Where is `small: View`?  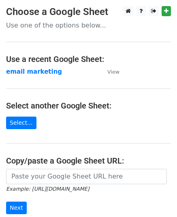
small: View is located at coordinates (113, 72).